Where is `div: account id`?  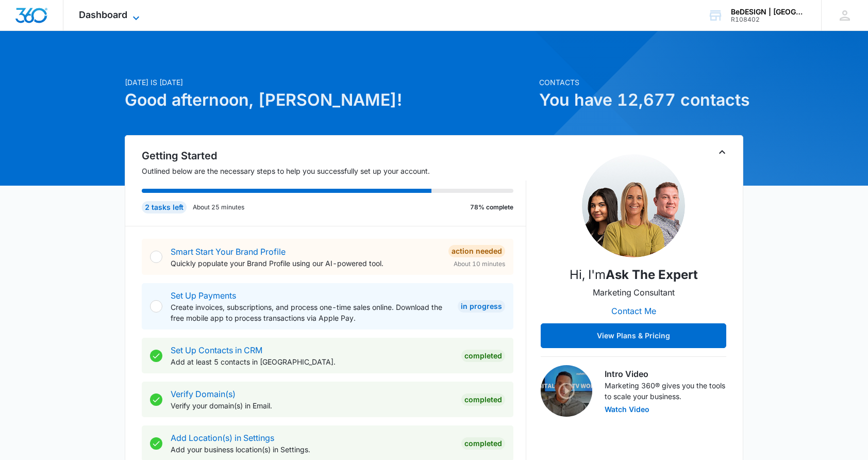 div: account id is located at coordinates (769, 20).